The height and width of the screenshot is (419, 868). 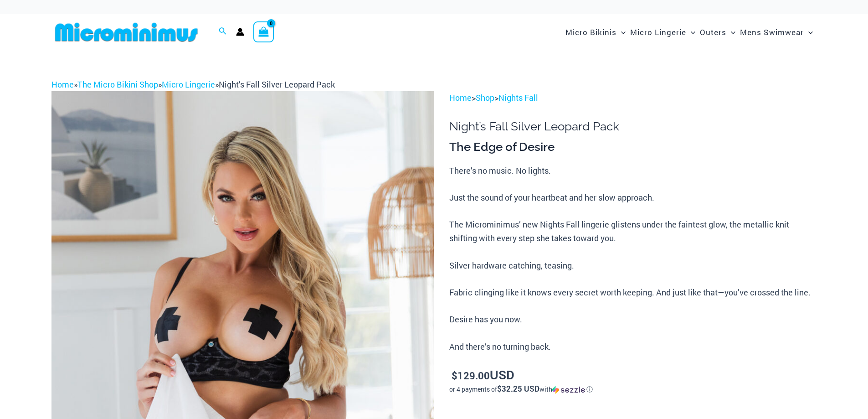 I want to click on span: $32.25 USD, so click(x=518, y=388).